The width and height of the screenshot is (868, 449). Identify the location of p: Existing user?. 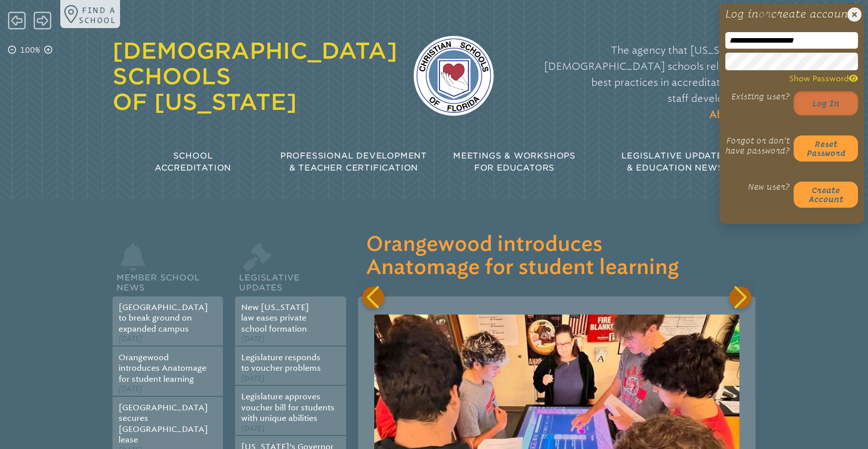
(758, 97).